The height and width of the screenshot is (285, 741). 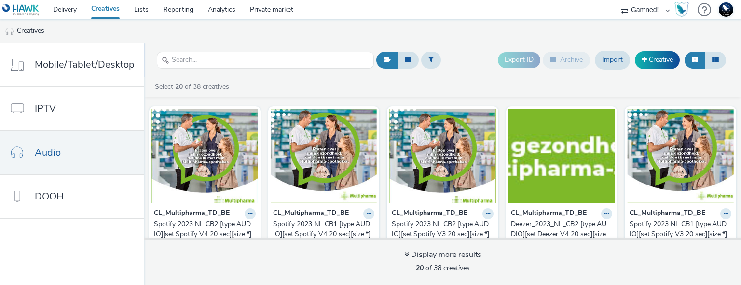 What do you see at coordinates (49, 196) in the screenshot?
I see `span: DOOH` at bounding box center [49, 196].